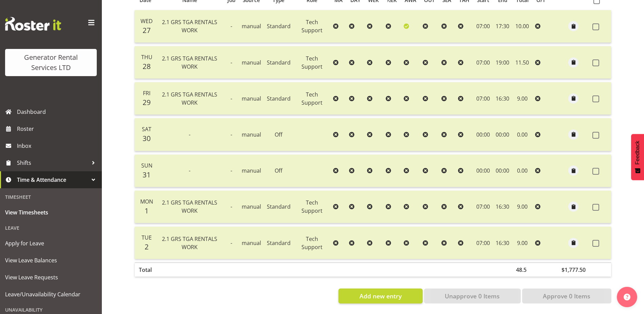 This screenshot has height=314, width=644. I want to click on td: 11.50, so click(522, 63).